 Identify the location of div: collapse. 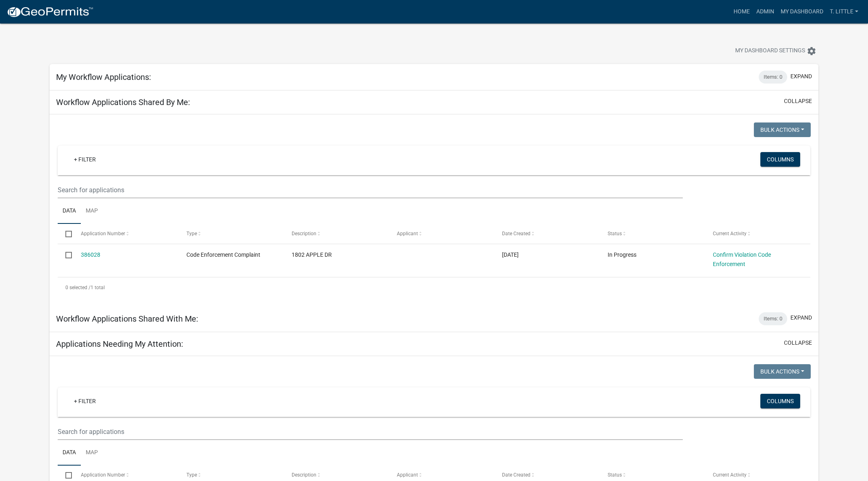
(434, 210).